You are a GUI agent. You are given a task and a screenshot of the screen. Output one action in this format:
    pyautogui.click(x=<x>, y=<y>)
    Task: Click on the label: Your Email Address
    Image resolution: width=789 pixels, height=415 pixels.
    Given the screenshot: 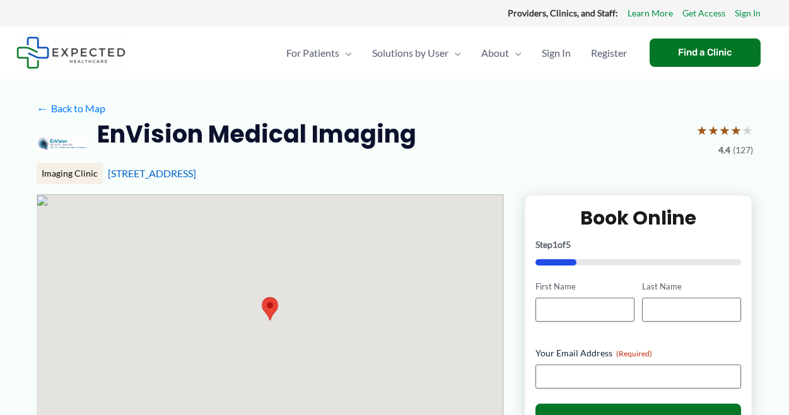 What is the action you would take?
    pyautogui.click(x=638, y=353)
    